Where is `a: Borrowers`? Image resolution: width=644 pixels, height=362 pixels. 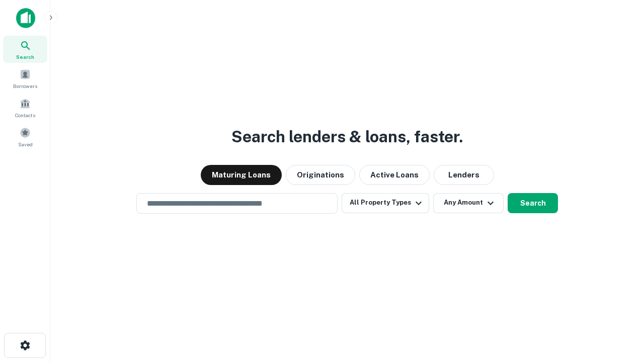
a: Borrowers is located at coordinates (25, 79).